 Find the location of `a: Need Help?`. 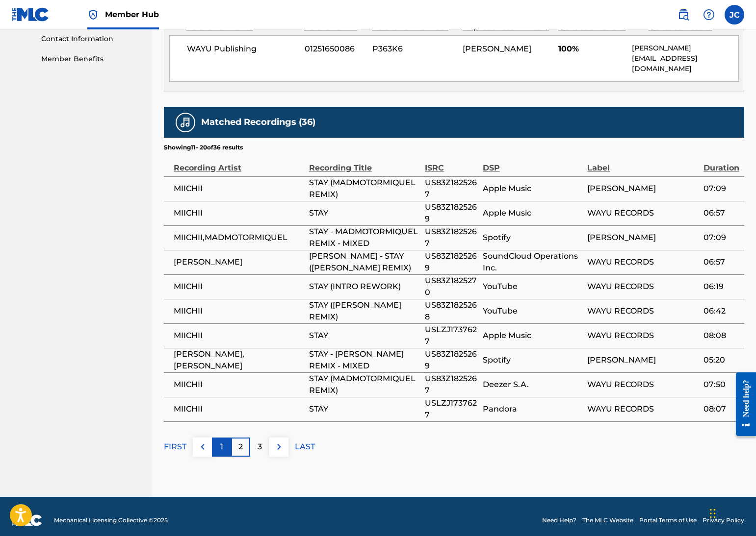

a: Need Help? is located at coordinates (559, 520).